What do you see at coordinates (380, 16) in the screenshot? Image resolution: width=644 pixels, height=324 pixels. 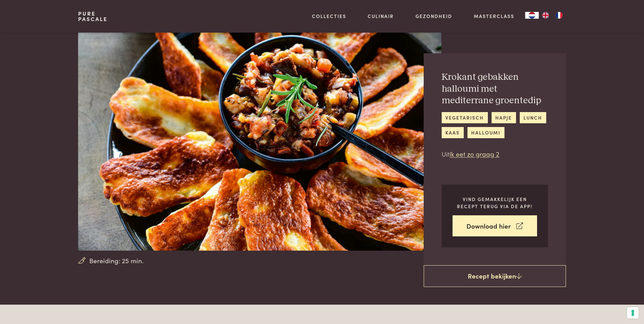 I see `a: Culinair` at bounding box center [380, 16].